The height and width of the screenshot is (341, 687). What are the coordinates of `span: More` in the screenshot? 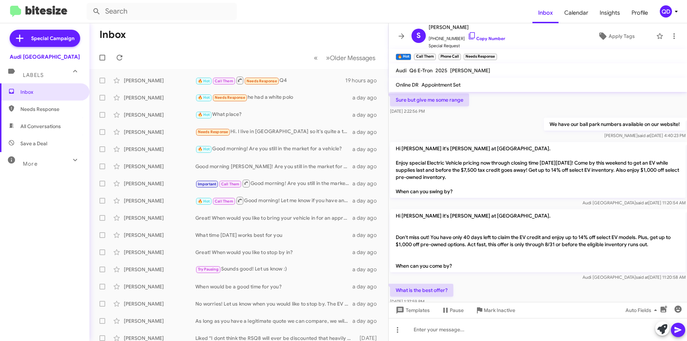 It's located at (30, 164).